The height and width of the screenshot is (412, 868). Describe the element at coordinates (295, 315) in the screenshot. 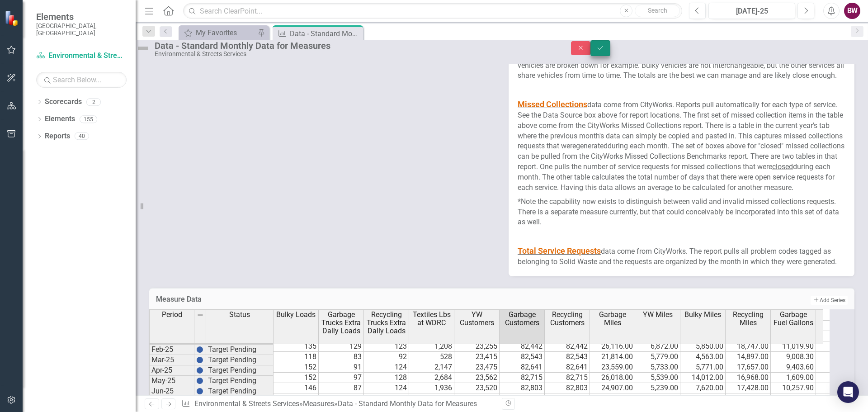

I see `span: Bulky Loads` at that location.